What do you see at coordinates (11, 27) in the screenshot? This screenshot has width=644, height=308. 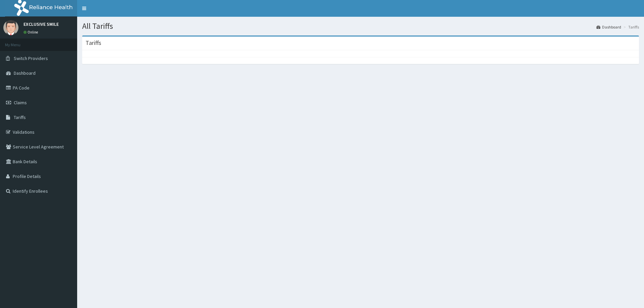 I see `img: User Image` at bounding box center [11, 27].